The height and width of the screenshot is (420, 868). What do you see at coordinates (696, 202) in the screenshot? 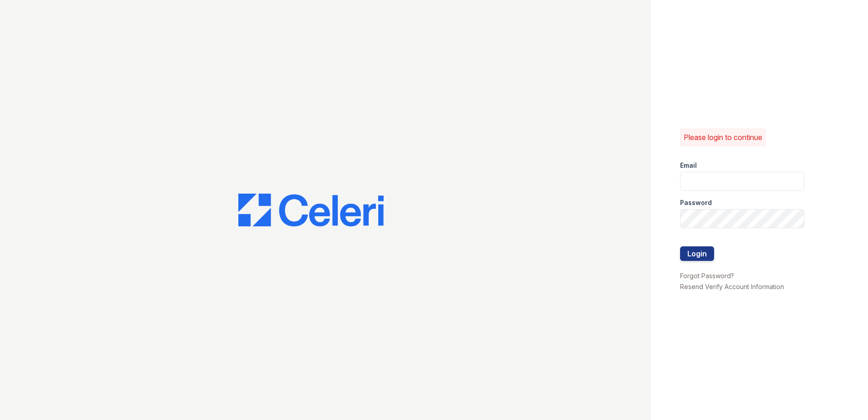
I see `label: Password` at bounding box center [696, 202].